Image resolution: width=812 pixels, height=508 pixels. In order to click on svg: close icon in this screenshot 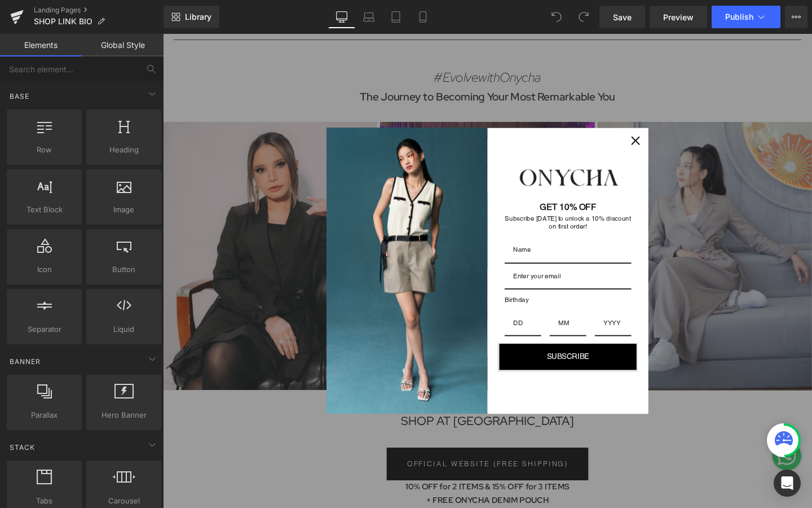, I will do `click(497, 112)`.